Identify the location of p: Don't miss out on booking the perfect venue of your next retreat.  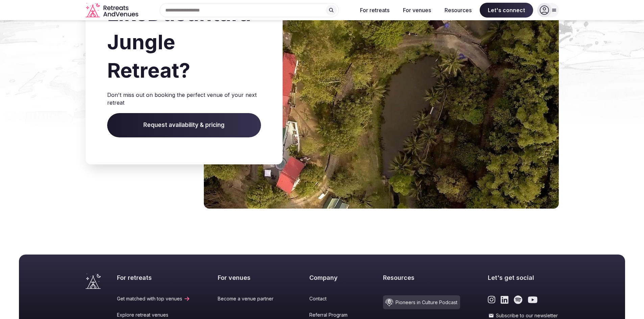
(184, 98).